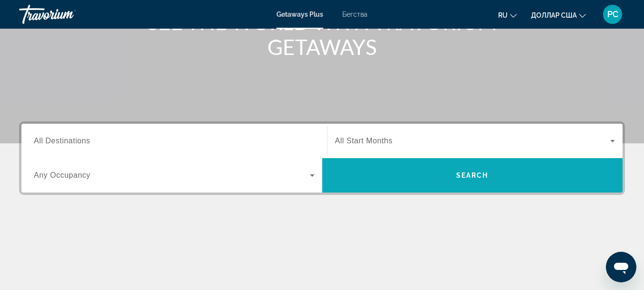  I want to click on span: Any Occupancy, so click(62, 175).